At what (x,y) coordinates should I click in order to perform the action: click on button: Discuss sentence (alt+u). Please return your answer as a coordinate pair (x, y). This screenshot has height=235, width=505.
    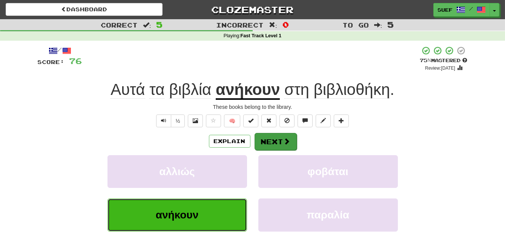
    Looking at the image, I should click on (305, 121).